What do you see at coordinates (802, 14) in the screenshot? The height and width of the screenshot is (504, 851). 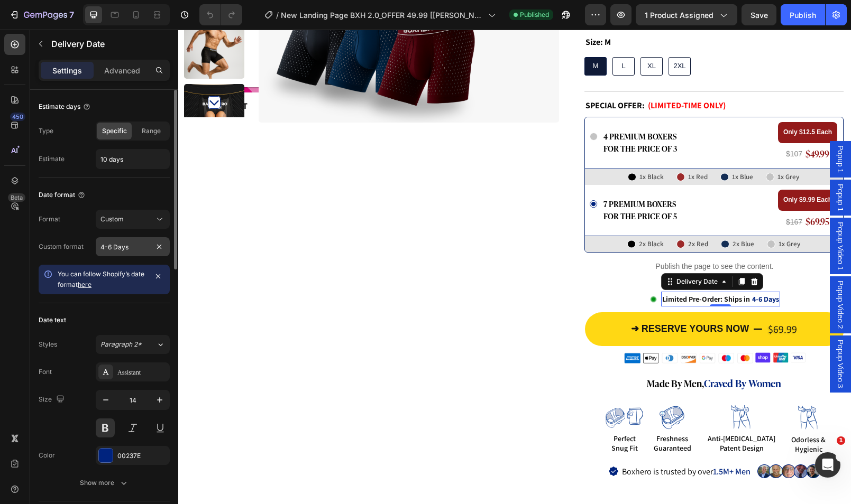 I see `div: Publish` at bounding box center [802, 14].